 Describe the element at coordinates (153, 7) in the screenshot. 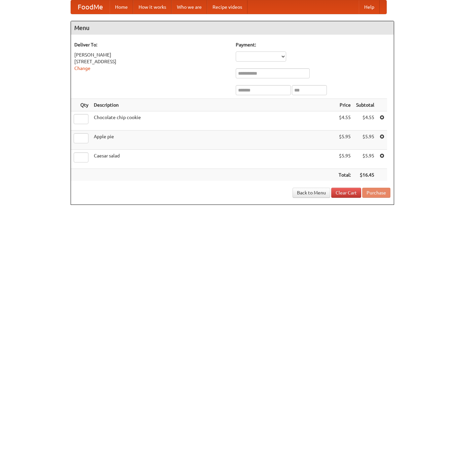

I see `a: How it works` at that location.